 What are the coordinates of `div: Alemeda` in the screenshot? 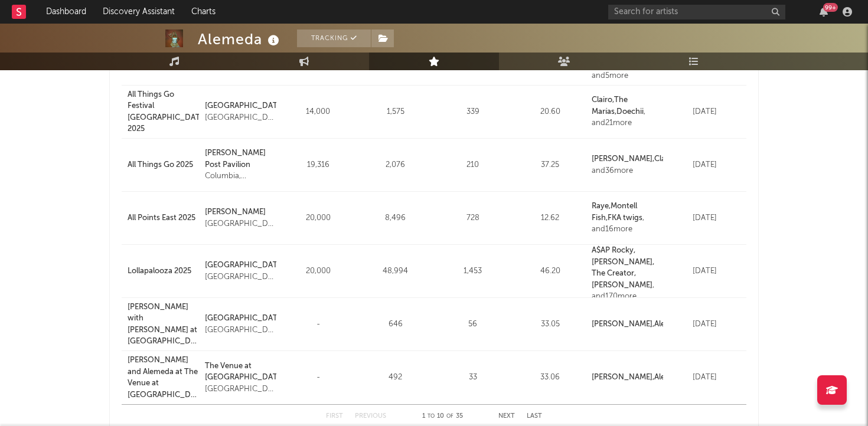 It's located at (239, 39).